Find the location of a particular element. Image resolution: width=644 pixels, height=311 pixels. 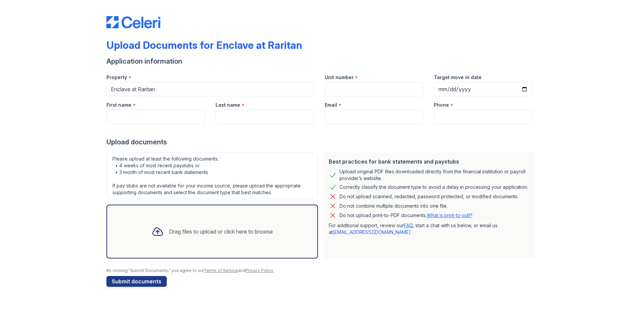

label: First name is located at coordinates (118, 105).